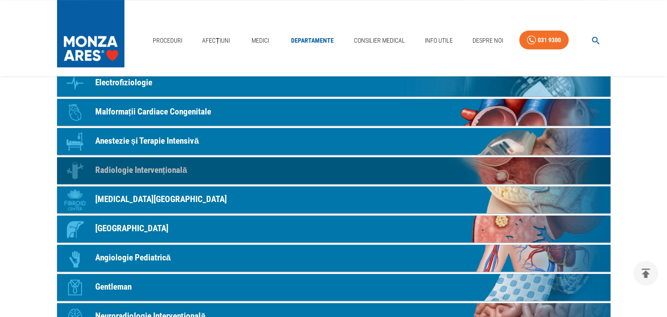  I want to click on a: IconRadiologie Intervențională, so click(334, 171).